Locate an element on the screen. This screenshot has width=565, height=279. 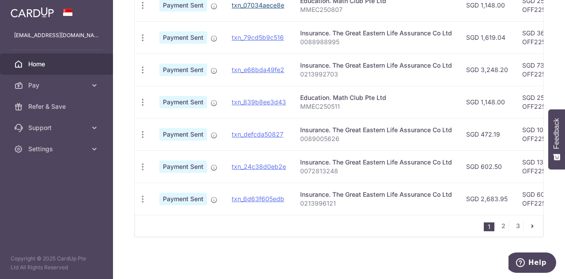
p: 0088988995 is located at coordinates (376, 42).